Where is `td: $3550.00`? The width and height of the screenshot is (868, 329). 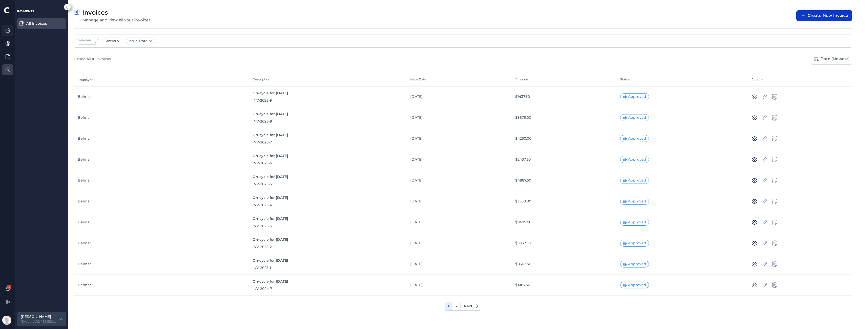 td: $3550.00 is located at coordinates (564, 201).